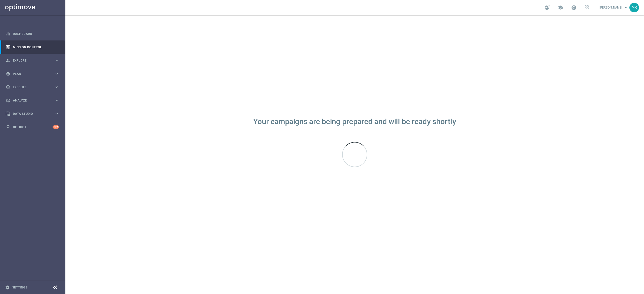  I want to click on div: Analyze, so click(30, 101).